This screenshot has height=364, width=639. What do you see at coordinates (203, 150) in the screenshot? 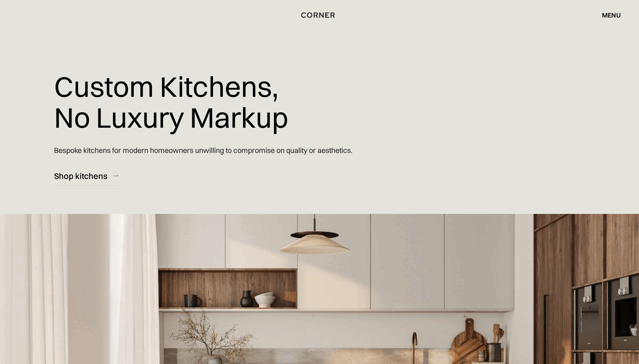
I see `p: Bespoke kitchens for modern homeowners unwilling to compromise on quality or aesthetics.` at bounding box center [203, 150].